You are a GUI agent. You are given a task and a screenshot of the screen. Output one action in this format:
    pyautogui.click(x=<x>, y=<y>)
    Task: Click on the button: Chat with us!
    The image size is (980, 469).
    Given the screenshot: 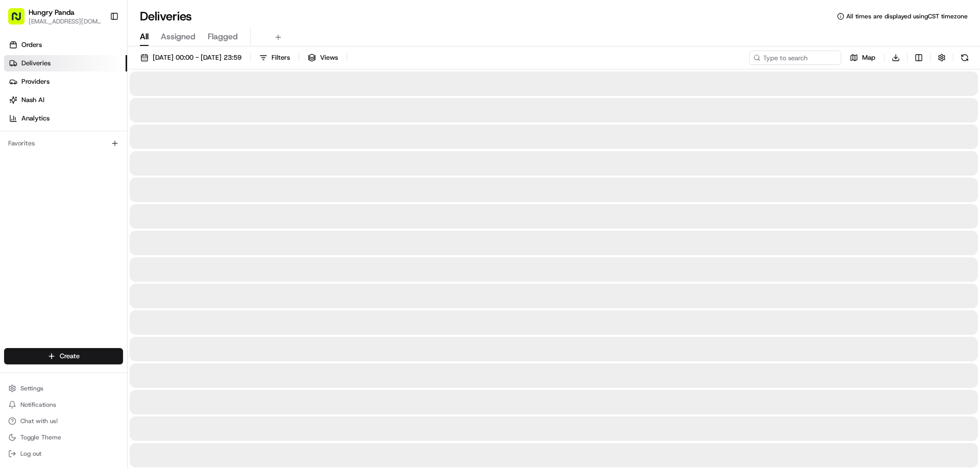 What is the action you would take?
    pyautogui.click(x=63, y=421)
    